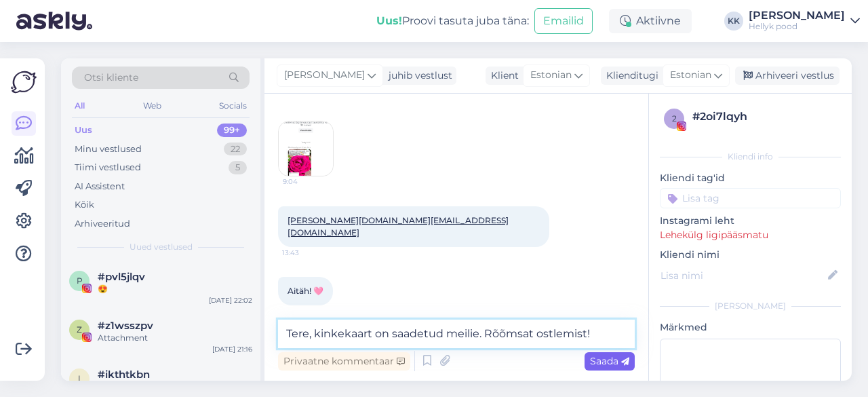  What do you see at coordinates (674, 118) in the screenshot?
I see `span: 2` at bounding box center [674, 118].